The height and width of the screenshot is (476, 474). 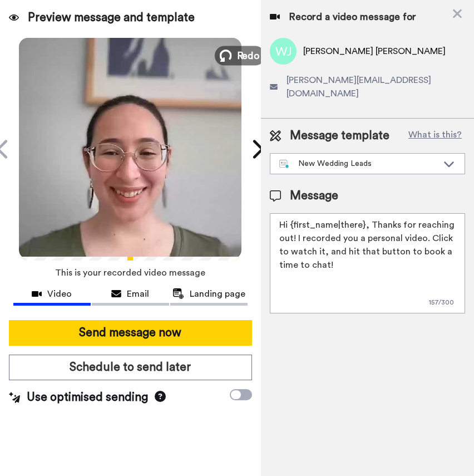 What do you see at coordinates (367, 263) in the screenshot?
I see `textarea: Hi {first_name|there}, Thanks for reaching out! I recorded you a personal video. Click to watch i...` at bounding box center [367, 263].